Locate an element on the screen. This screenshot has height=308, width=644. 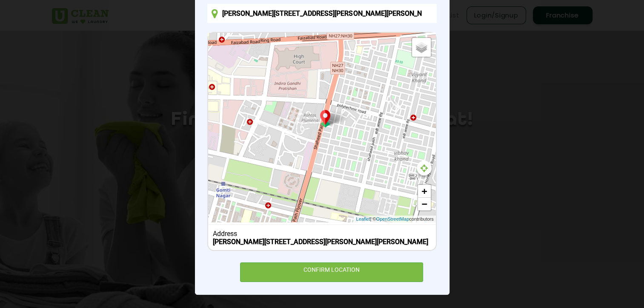
a: Zoom out is located at coordinates (424, 204).